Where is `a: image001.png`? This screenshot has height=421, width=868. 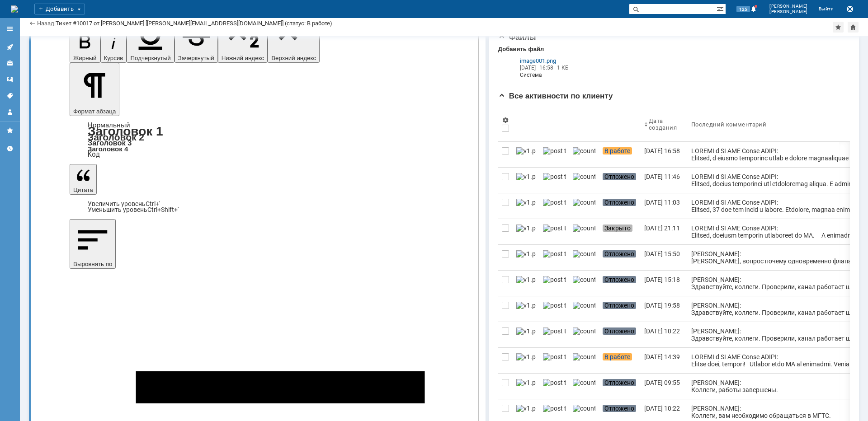 a: image001.png is located at coordinates (560, 61).